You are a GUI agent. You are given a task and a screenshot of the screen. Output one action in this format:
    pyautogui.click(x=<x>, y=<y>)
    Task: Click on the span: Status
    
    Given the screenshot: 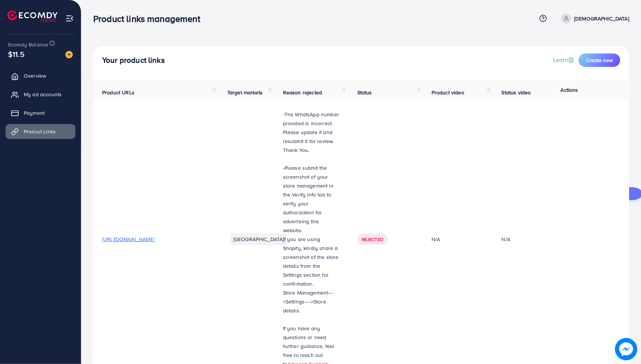 What is the action you would take?
    pyautogui.click(x=365, y=92)
    